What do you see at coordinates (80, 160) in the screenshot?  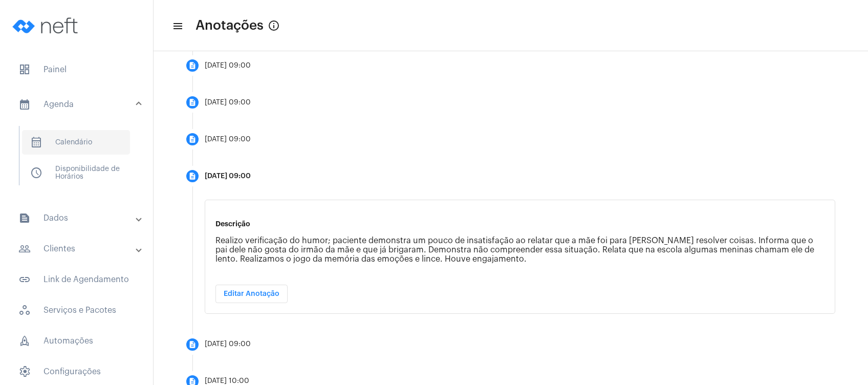 I see `div: sidenav iconAgenda` at bounding box center [80, 160].